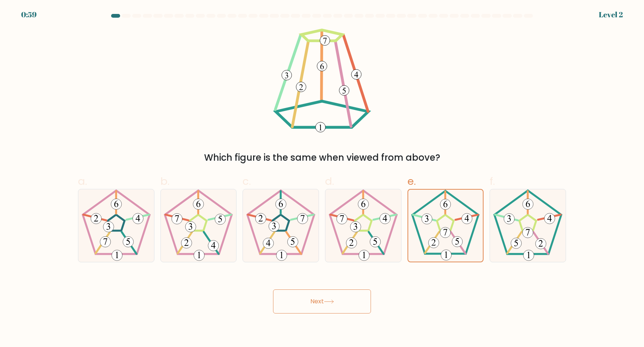 The width and height of the screenshot is (644, 347). Describe the element at coordinates (29, 15) in the screenshot. I see `div: 0:59` at that location.